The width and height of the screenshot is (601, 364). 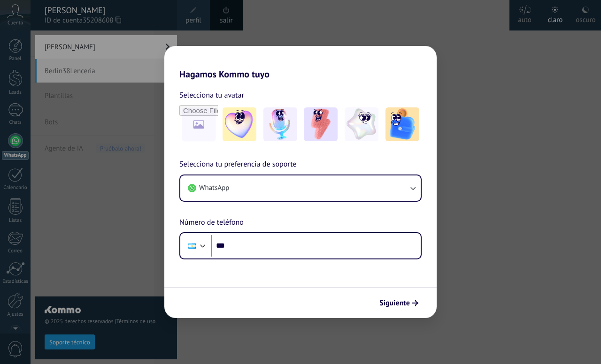 What do you see at coordinates (394, 303) in the screenshot?
I see `span: Siguiente` at bounding box center [394, 303].